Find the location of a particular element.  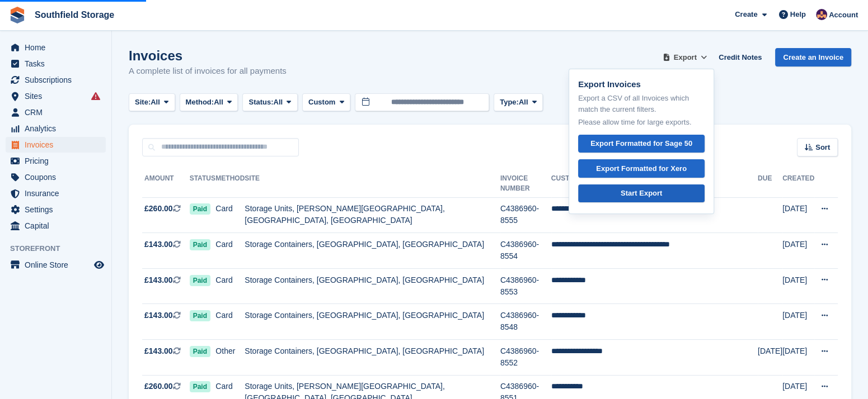

p: Export Invoices is located at coordinates (641, 85).